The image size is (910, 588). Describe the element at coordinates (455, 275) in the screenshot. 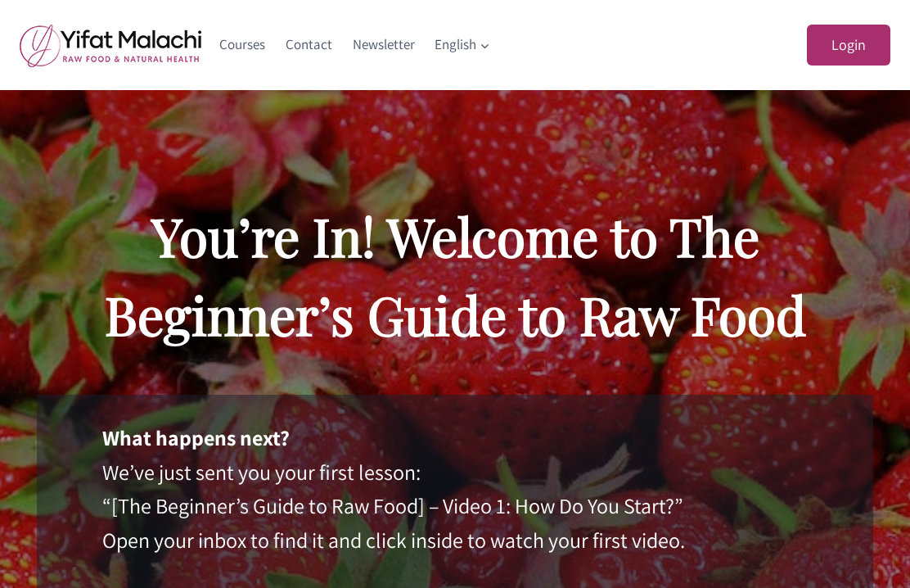

I see `h2: You’re In! Welcome to The Beginner’s Guide to Raw Food` at that location.